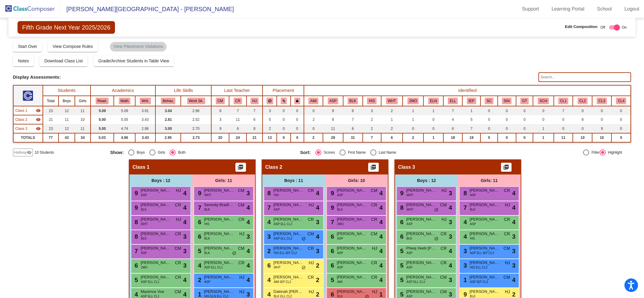 This screenshot has height=298, width=644. I want to click on th: Keep with teacher, so click(297, 101).